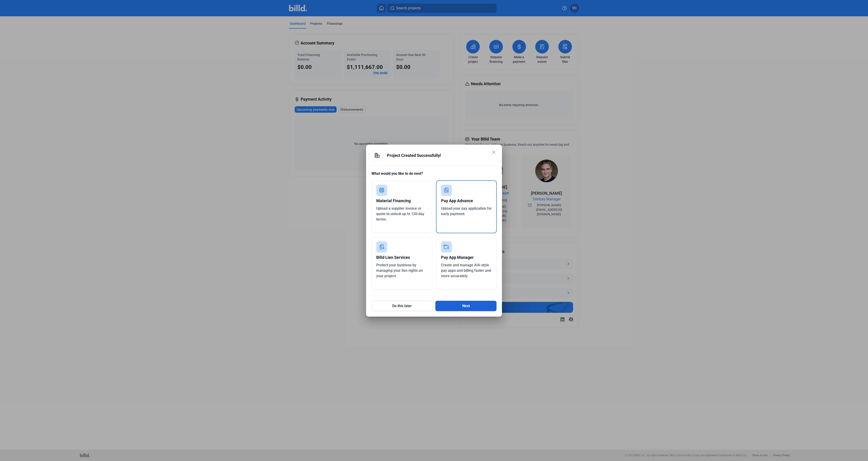 Image resolution: width=868 pixels, height=461 pixels. I want to click on button: Next, so click(466, 306).